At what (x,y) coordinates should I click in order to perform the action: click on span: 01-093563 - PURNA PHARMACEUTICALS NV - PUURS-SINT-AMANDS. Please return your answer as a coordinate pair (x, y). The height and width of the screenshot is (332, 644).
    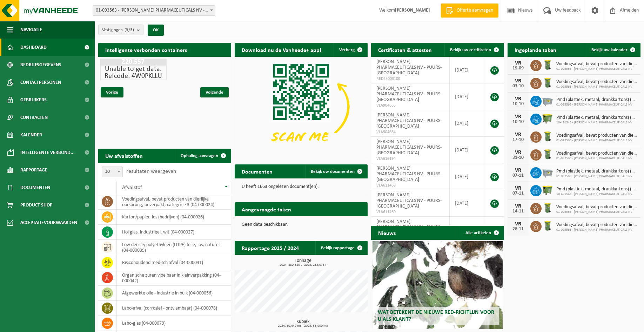
    Looking at the image, I should click on (154, 11).